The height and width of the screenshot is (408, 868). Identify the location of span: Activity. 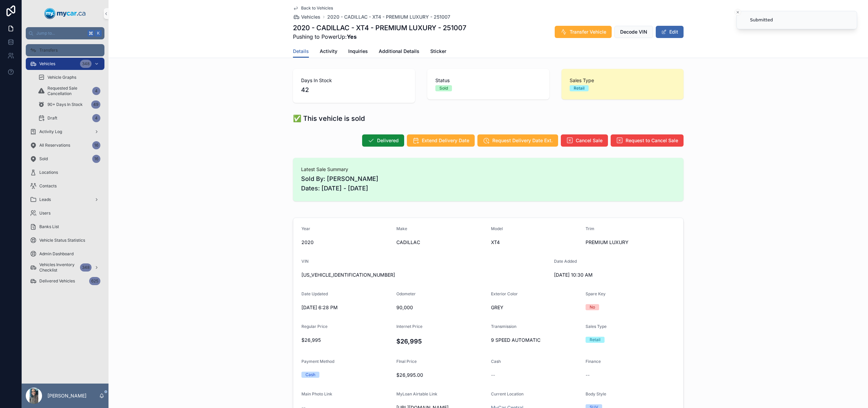
(329, 51).